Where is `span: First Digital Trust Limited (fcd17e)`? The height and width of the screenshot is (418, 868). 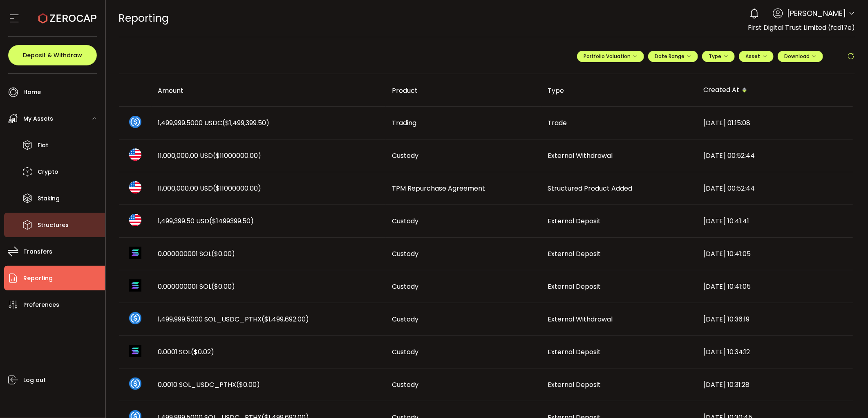 span: First Digital Trust Limited (fcd17e) is located at coordinates (801, 27).